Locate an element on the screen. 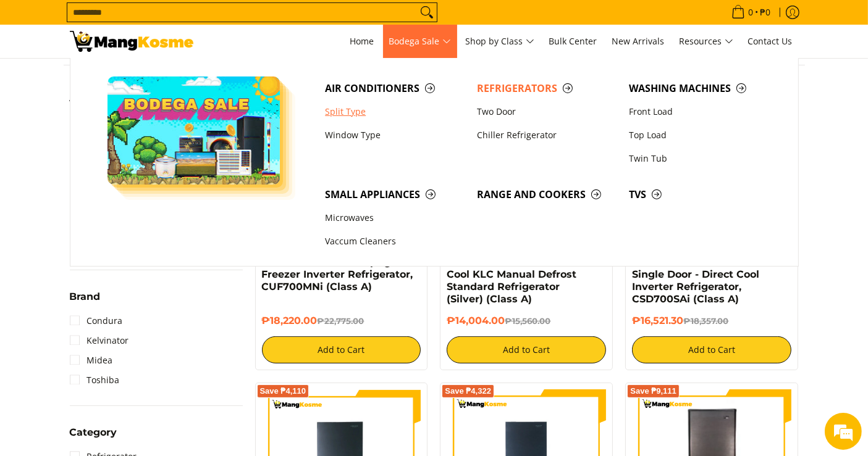  span: Save ₱9,111 is located at coordinates (653, 391).